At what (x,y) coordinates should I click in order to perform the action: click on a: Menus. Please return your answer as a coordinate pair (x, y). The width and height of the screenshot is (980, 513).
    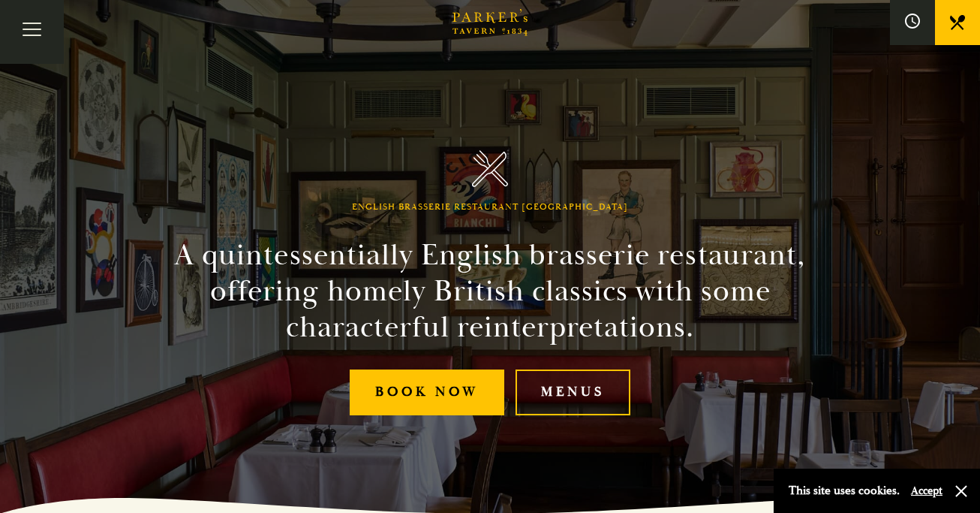
    Looking at the image, I should click on (573, 392).